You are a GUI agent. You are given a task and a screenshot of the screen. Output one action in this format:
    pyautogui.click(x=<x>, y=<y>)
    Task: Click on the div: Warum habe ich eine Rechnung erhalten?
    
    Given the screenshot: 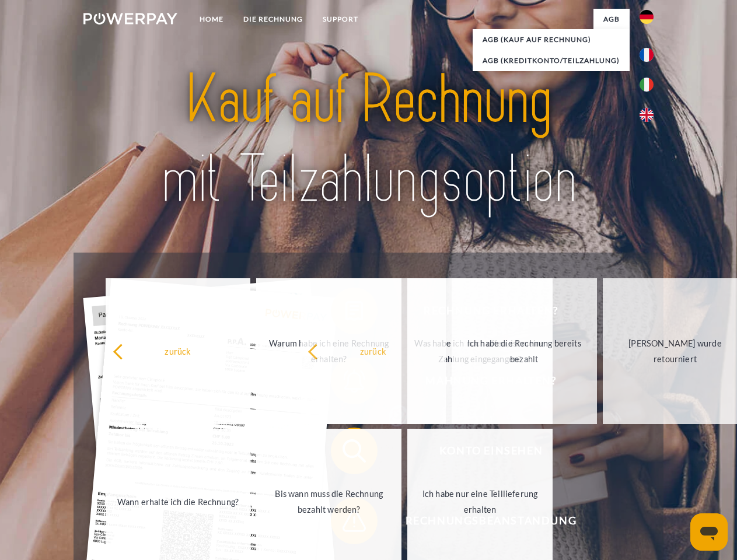 What is the action you would take?
    pyautogui.click(x=329, y=351)
    